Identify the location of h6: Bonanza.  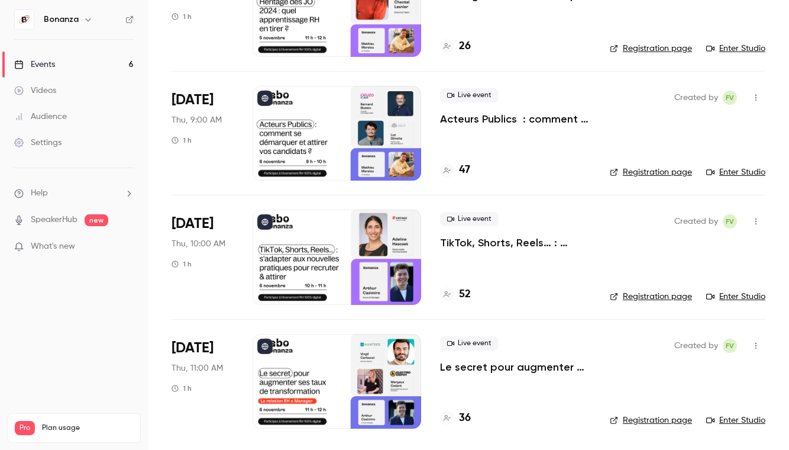
(61, 20).